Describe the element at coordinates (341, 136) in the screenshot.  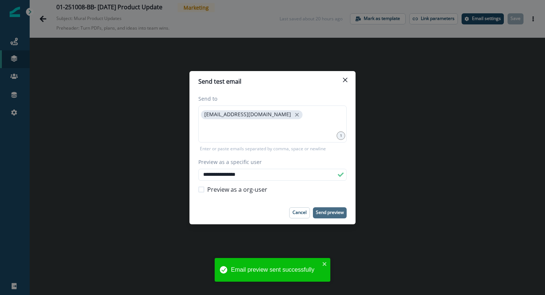
I see `div: 1` at that location.